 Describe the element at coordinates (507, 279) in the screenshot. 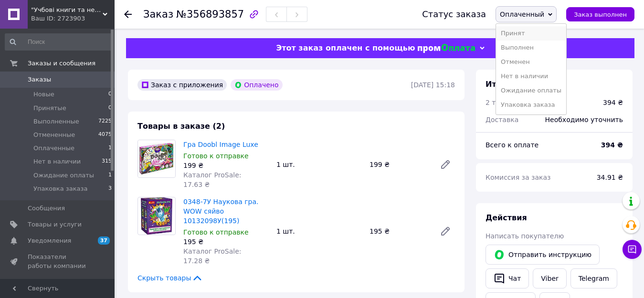

I see `button: Чат` at that location.